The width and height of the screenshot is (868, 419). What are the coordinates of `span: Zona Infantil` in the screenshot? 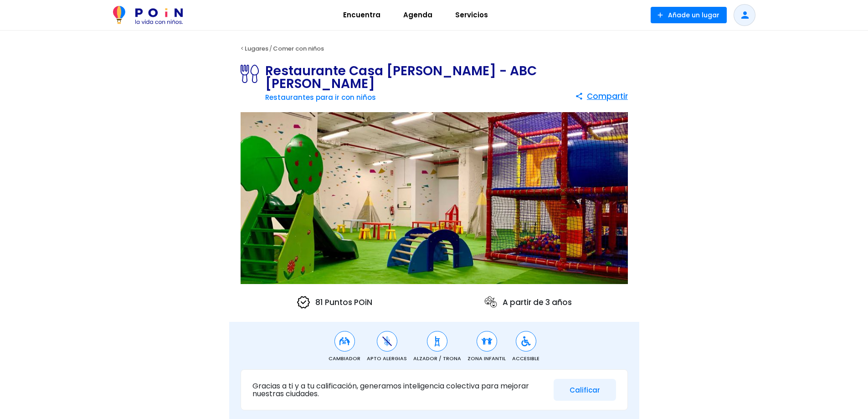 It's located at (486, 358).